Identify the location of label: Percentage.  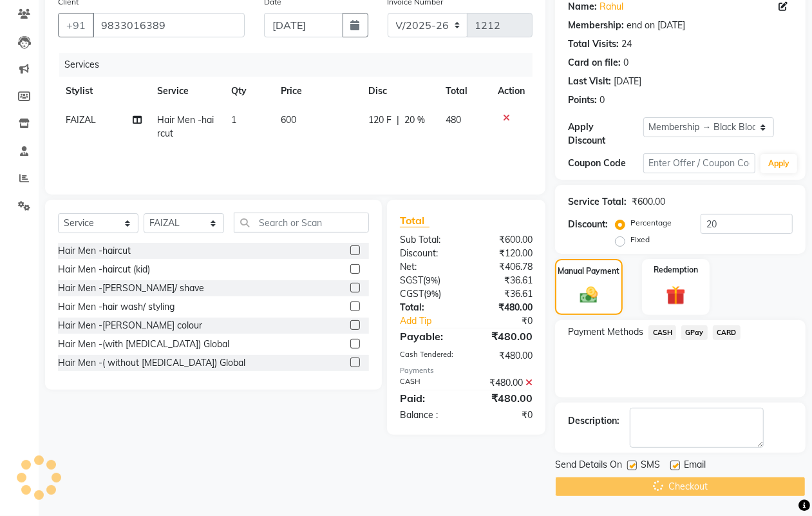
(651, 223).